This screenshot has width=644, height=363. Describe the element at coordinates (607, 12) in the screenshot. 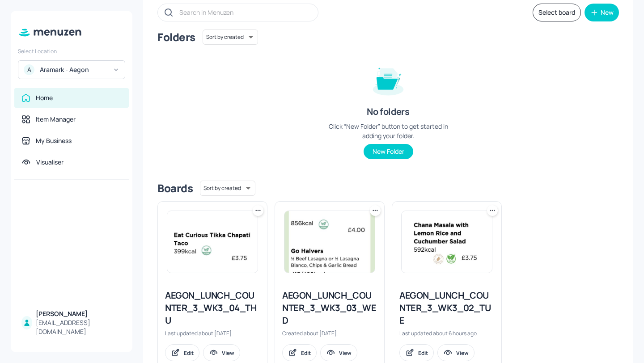

I see `div: New` at that location.